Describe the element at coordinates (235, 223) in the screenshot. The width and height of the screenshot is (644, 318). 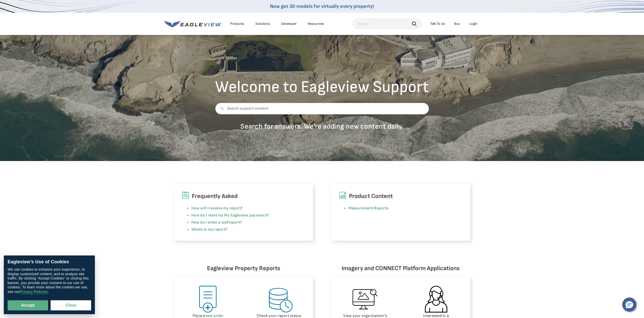
I see `a: report` at that location.